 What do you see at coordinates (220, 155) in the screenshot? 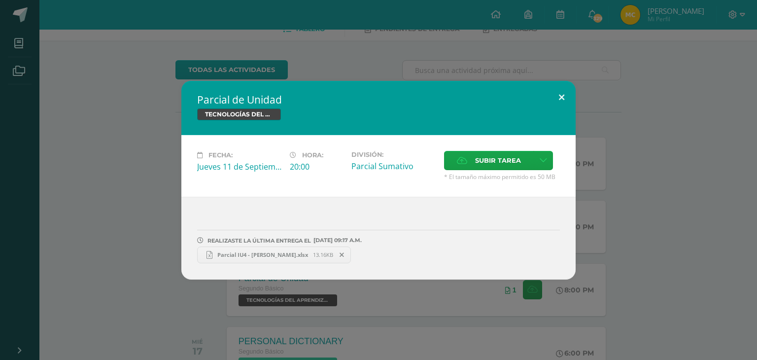
I see `span: Fecha:` at bounding box center [220, 155].